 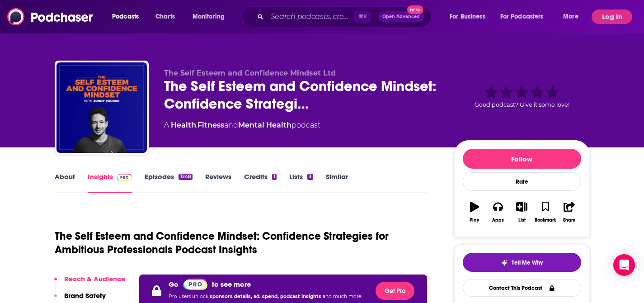 What do you see at coordinates (522, 181) in the screenshot?
I see `div: Rate` at bounding box center [522, 181].